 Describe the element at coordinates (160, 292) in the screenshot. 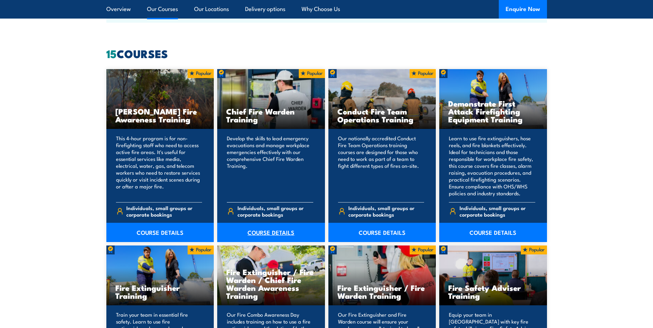

I see `h3: Fire Extinguisher Training` at that location.